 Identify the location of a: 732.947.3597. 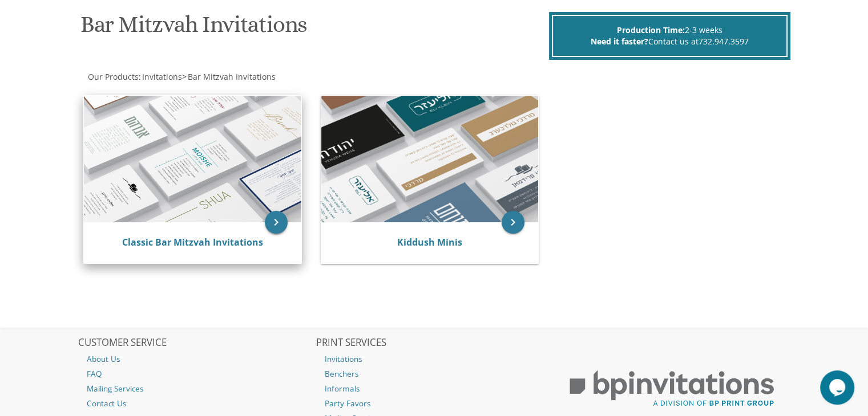
(723, 41).